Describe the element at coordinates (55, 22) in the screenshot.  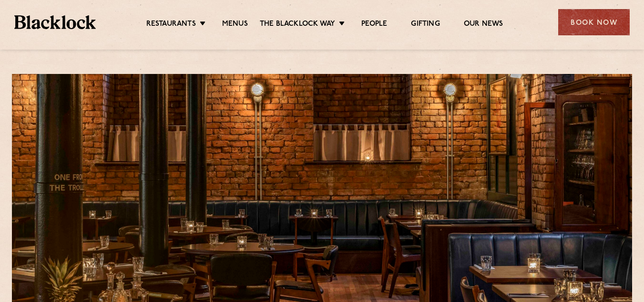
I see `img: BL_Textured_Logo-footer-cropped.svg` at that location.